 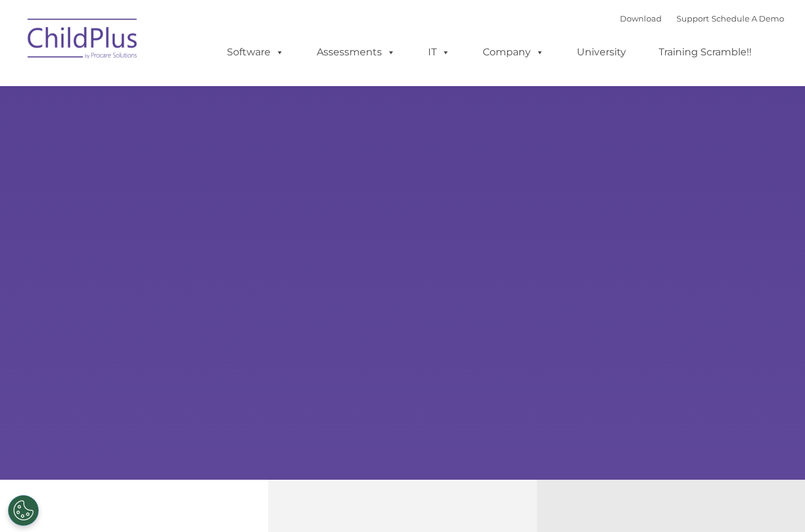 I want to click on a: Company, so click(x=514, y=52).